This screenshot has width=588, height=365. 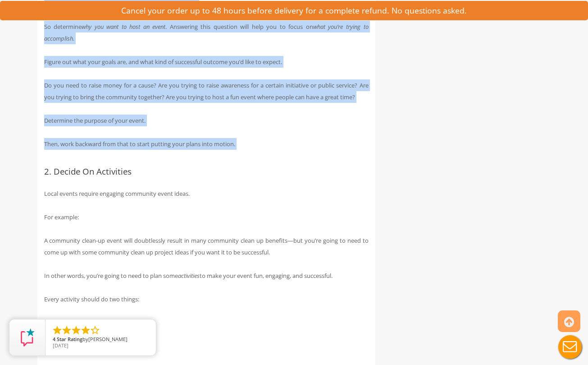 I want to click on p: For example:, so click(x=206, y=217).